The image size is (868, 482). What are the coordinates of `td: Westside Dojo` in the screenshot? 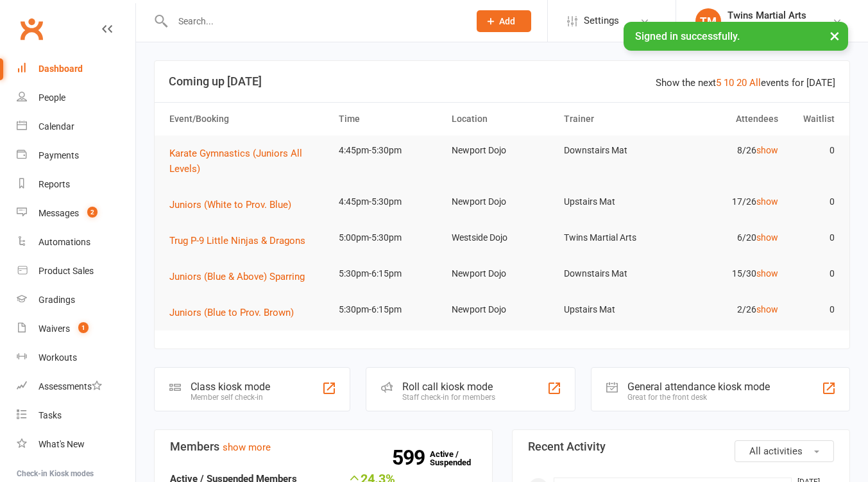 It's located at (503, 238).